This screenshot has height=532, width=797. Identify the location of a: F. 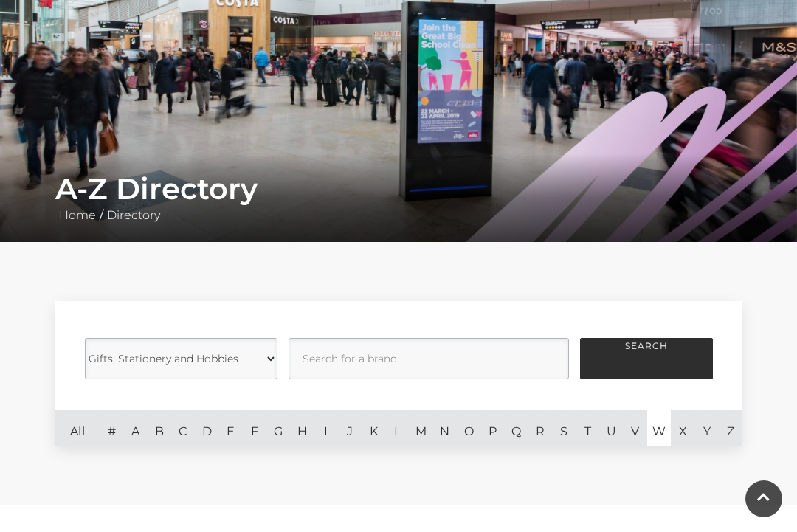
(254, 428).